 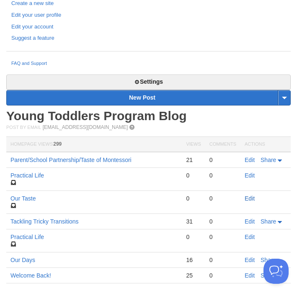 I want to click on th: Homepage Views, so click(x=94, y=144).